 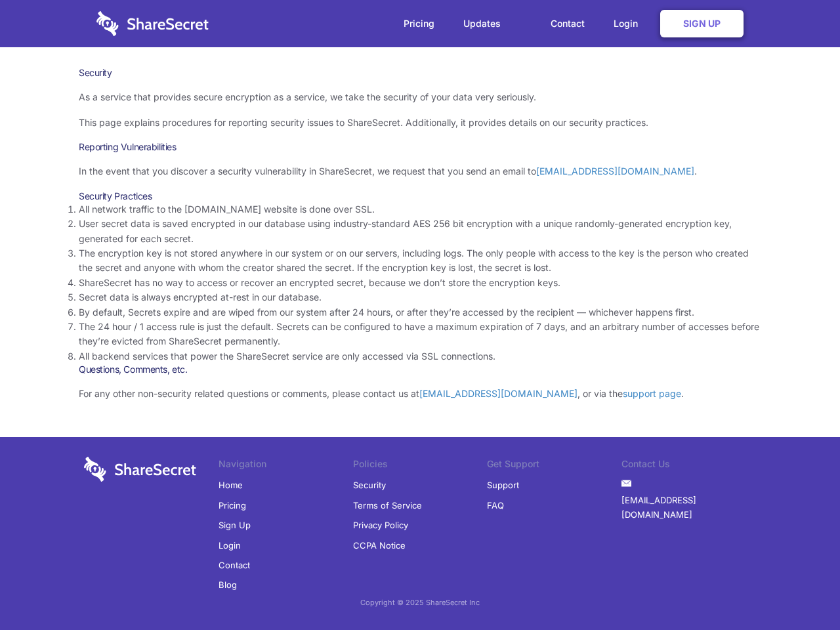 I want to click on li: User secret data is saved encrypted in our database using industry-standard AES 256 bit encryptio..., so click(x=420, y=231).